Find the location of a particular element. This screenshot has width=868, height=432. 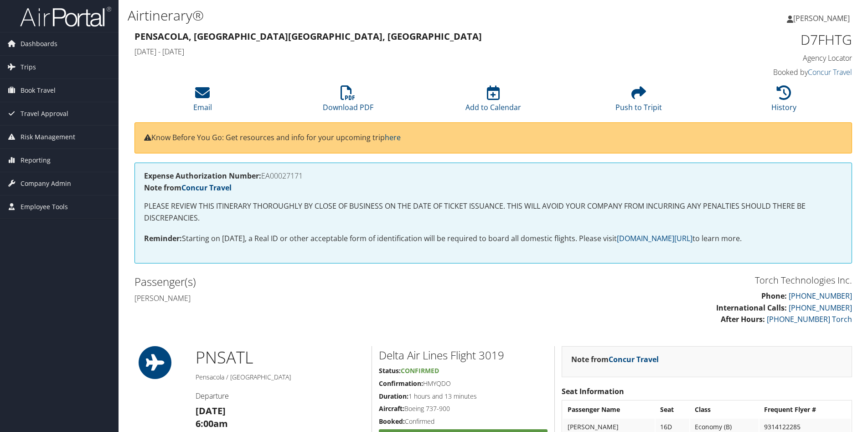

h1: Airtinerary® is located at coordinates (371, 16).